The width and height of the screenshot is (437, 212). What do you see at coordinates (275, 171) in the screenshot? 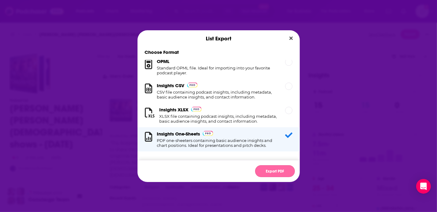
I see `button: Export PDF` at bounding box center [275, 171].